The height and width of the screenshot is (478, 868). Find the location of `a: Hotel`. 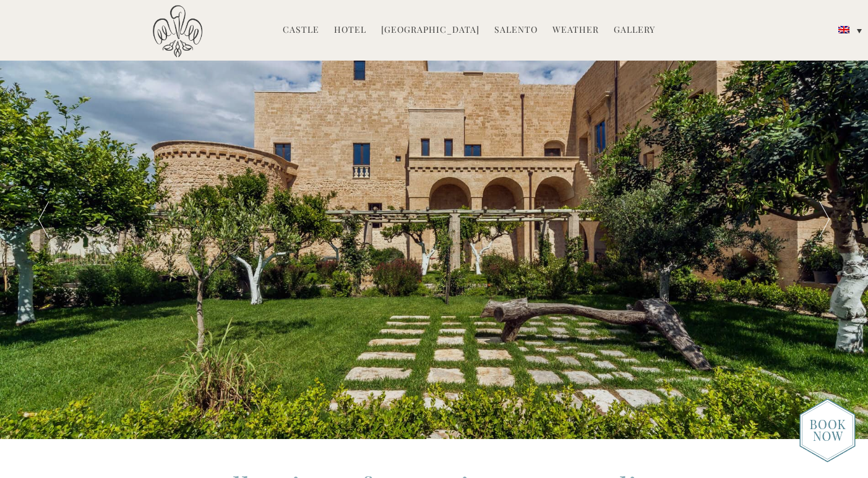

a: Hotel is located at coordinates (350, 30).